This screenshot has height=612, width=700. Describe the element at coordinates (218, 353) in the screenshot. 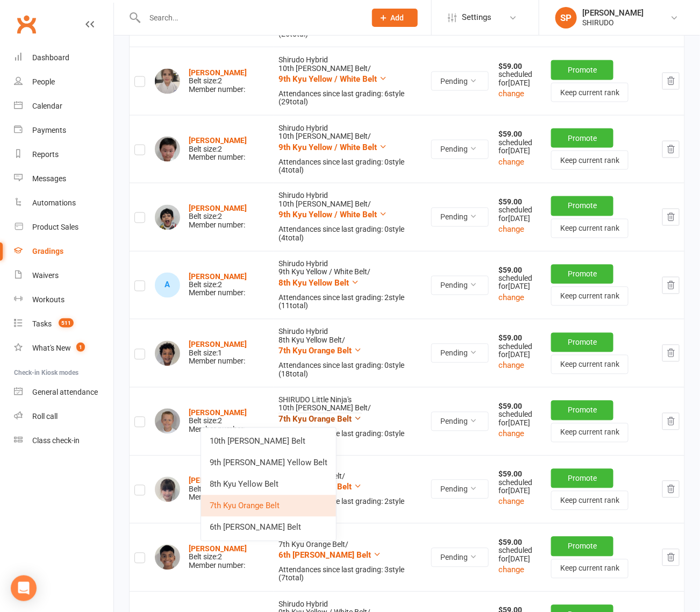

I see `div: Belt size: 1 Member number:` at that location.